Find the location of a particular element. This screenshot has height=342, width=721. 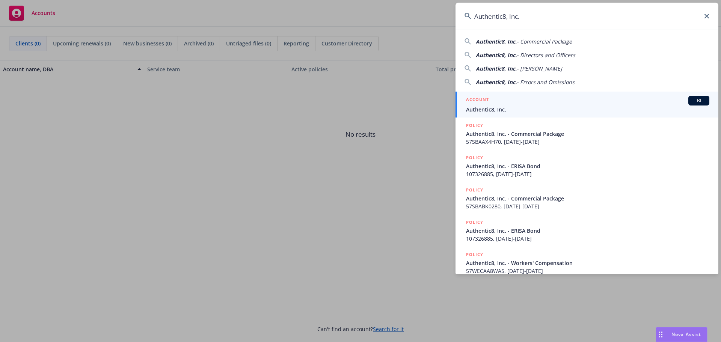

span: Nova Assist is located at coordinates (686, 334).